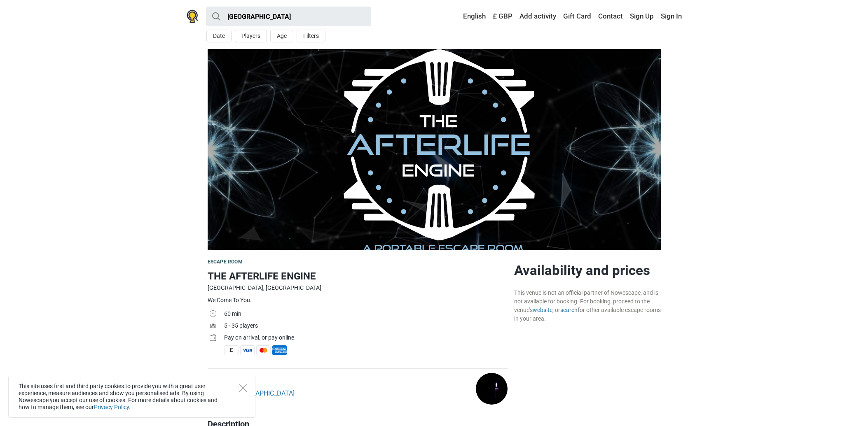 This screenshot has width=868, height=426. What do you see at coordinates (434, 150) in the screenshot?
I see `img: THE AFTERLIFE ENGINE photo 1` at bounding box center [434, 150].